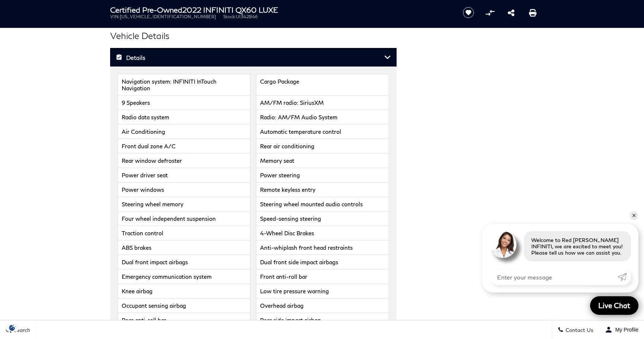 The height and width of the screenshot is (339, 644). Describe the element at coordinates (323, 277) in the screenshot. I see `li: Front anti-roll bar` at that location.